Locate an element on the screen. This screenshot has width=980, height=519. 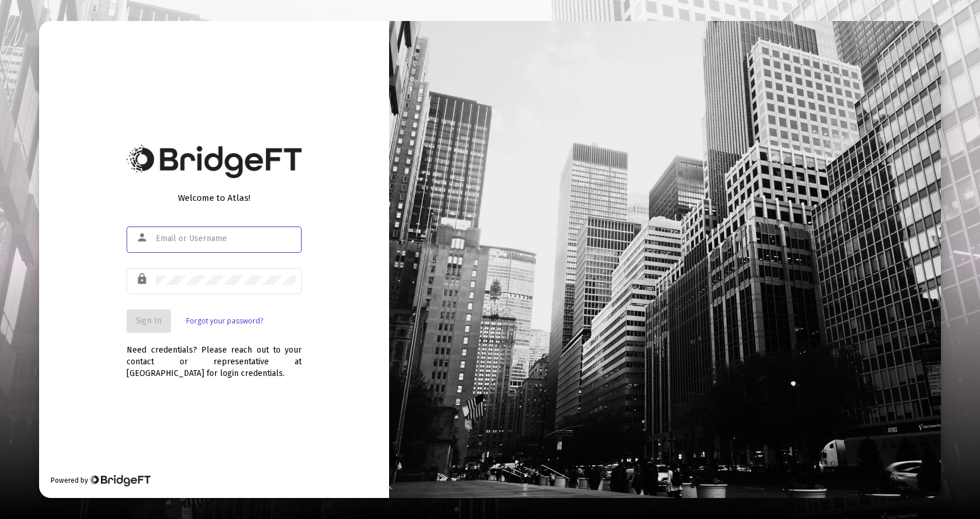
input: Email or Username is located at coordinates (226, 239).